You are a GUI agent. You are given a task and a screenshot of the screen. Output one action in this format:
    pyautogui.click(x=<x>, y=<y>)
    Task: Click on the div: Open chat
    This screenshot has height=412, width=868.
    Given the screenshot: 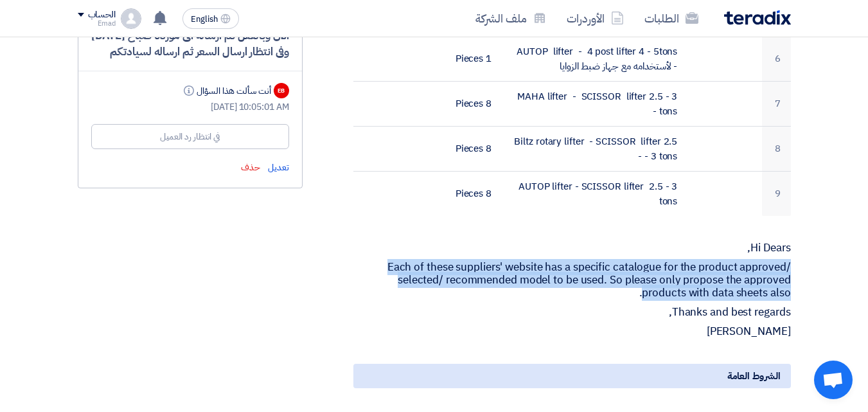 What is the action you would take?
    pyautogui.click(x=833, y=380)
    